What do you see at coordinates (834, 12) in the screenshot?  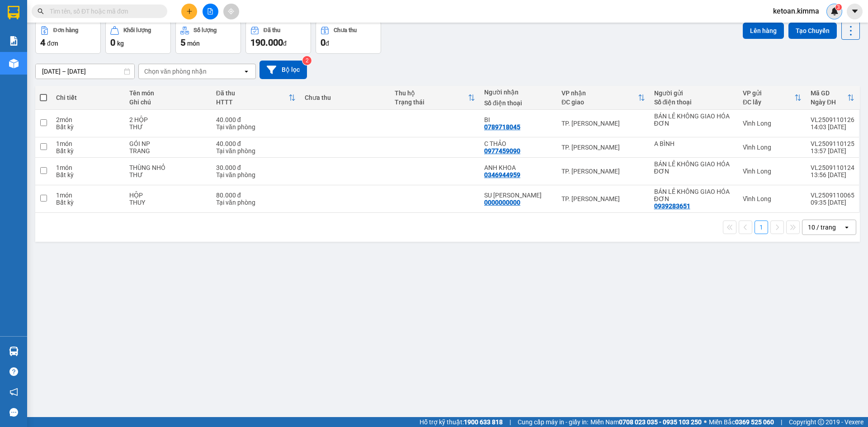 I see `img: icon-new-feature` at bounding box center [834, 12].